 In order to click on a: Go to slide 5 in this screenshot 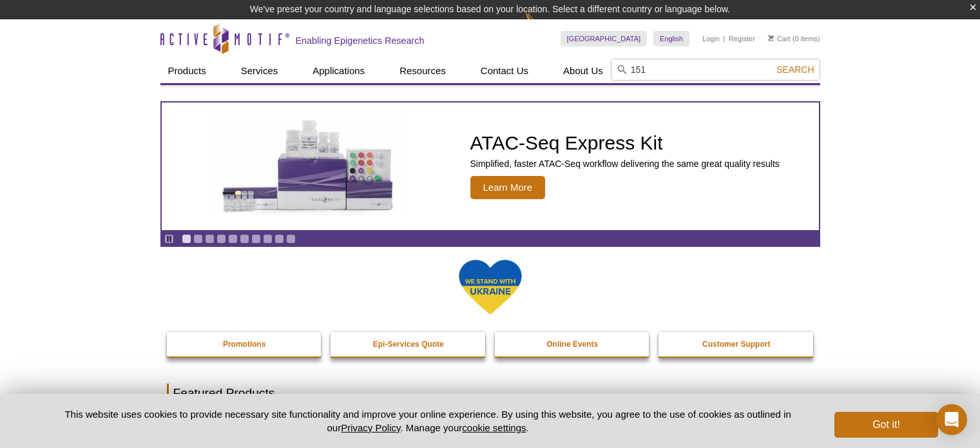, I will do `click(232, 239)`.